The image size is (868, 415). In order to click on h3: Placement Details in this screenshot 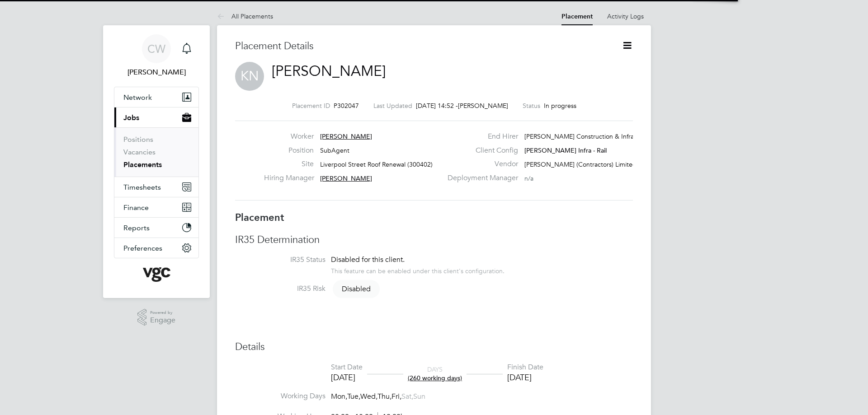, I will do `click(422, 46)`.